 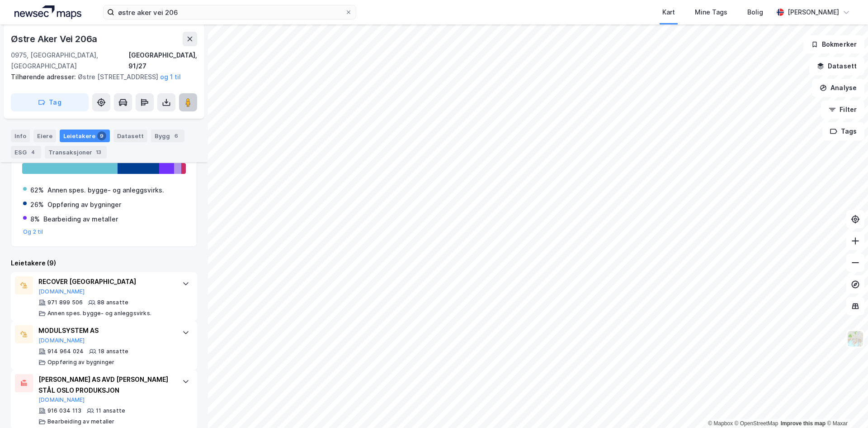 I want to click on div: Mine Tags, so click(x=711, y=12).